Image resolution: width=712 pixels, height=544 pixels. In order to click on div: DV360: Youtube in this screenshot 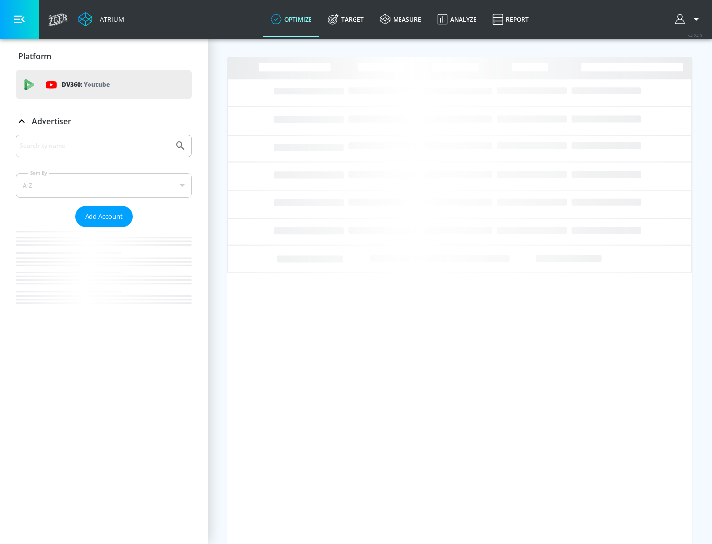, I will do `click(104, 85)`.